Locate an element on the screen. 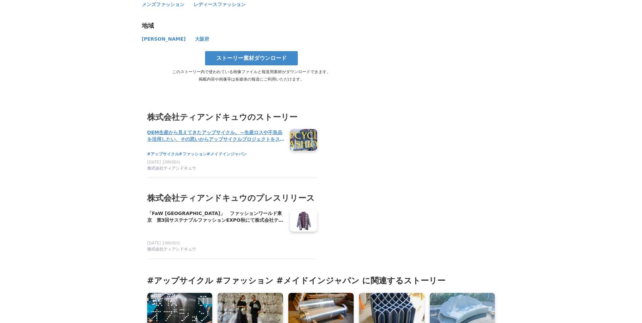  div: 地域 is located at coordinates (250, 26).